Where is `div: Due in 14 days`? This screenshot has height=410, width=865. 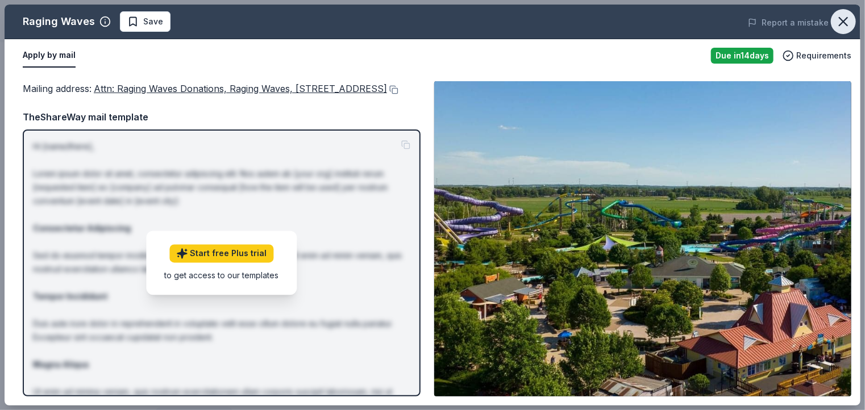 div: Due in 14 days is located at coordinates (742, 56).